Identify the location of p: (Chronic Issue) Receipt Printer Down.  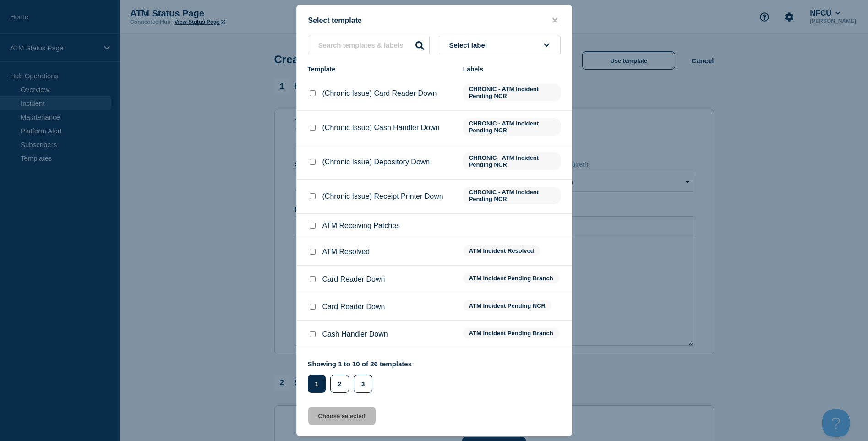
(382, 196).